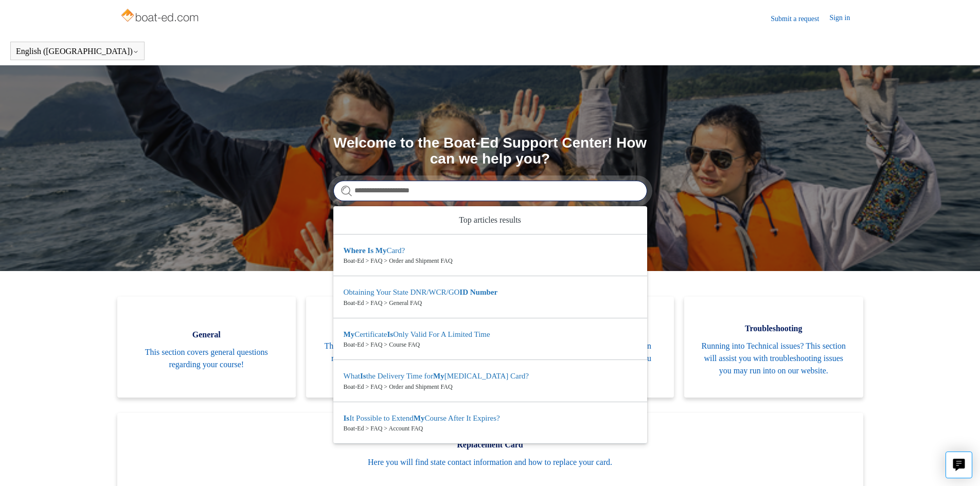  Describe the element at coordinates (959, 465) in the screenshot. I see `button: Live chat` at that location.